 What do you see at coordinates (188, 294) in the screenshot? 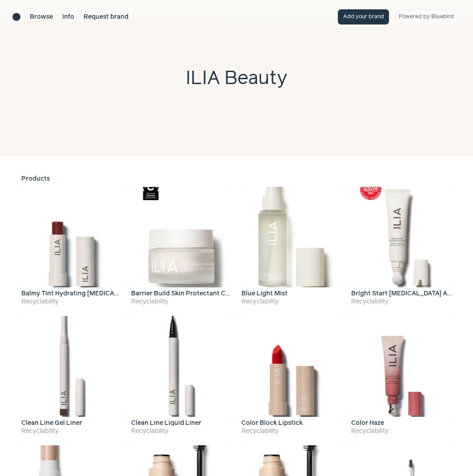
I see `span: Barrier Build Skin Protectant Cream` at bounding box center [188, 294].